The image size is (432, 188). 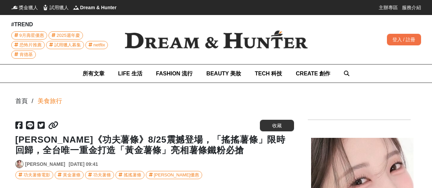 I want to click on button: 收藏, so click(x=277, y=126).